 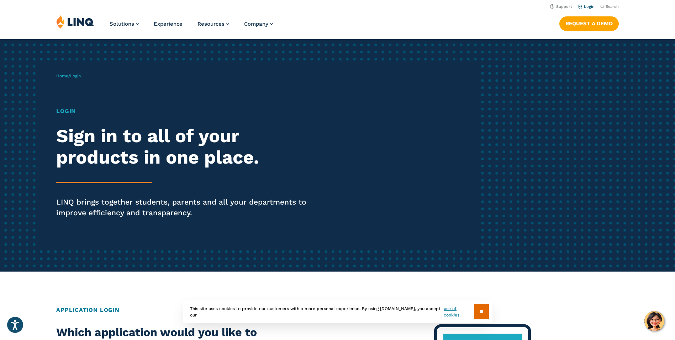 I want to click on span: Search, so click(x=612, y=6).